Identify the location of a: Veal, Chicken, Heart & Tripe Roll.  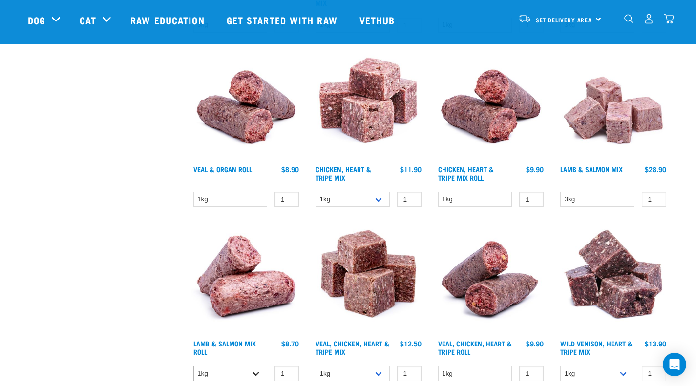
(475, 347).